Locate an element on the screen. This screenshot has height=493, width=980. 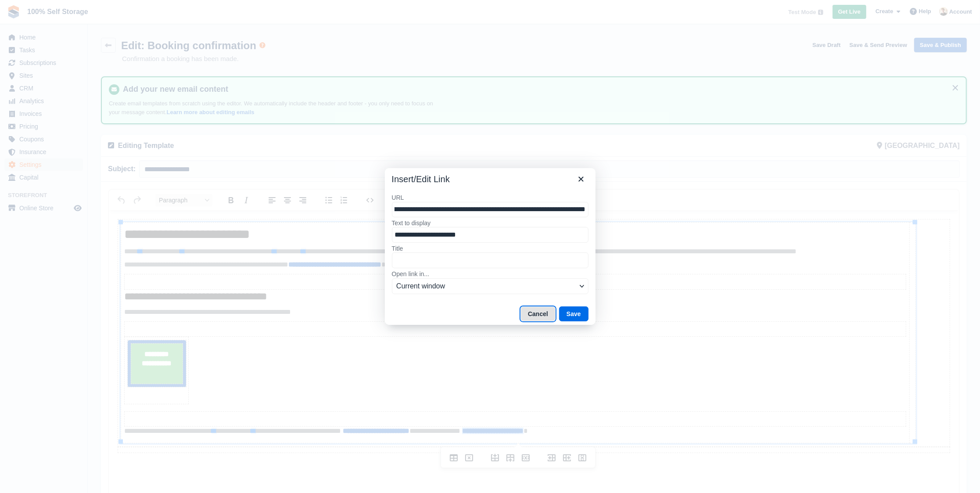
label: URL is located at coordinates (490, 197).